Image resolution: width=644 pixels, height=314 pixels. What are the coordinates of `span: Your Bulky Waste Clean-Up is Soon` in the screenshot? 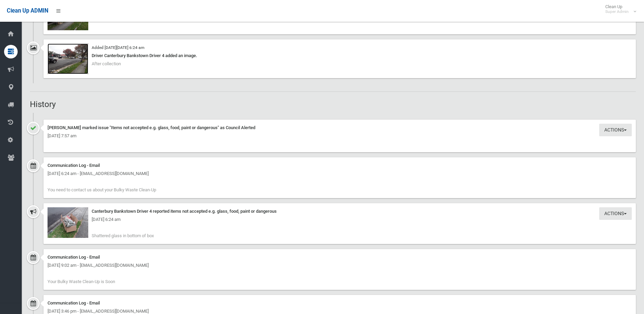 It's located at (81, 281).